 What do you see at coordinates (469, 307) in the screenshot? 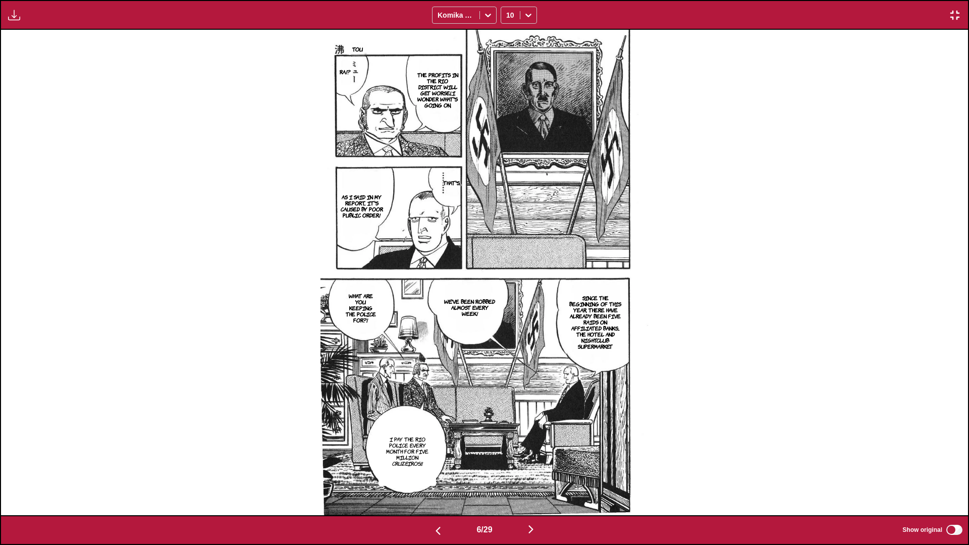
I see `p: We've been robbed almost every week!` at bounding box center [469, 307].